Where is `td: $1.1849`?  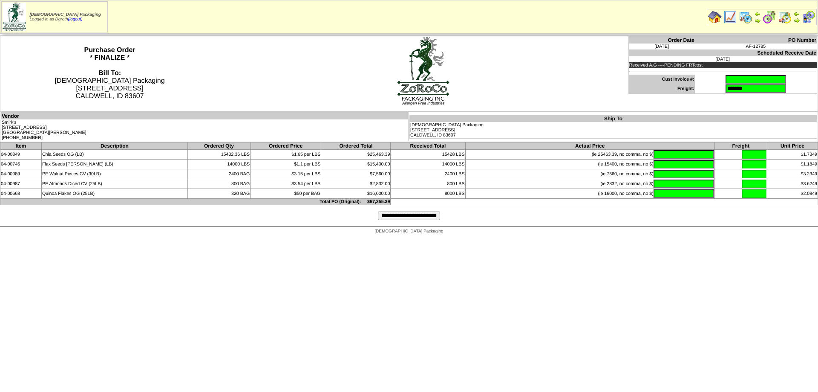
td: $1.1849 is located at coordinates (792, 164).